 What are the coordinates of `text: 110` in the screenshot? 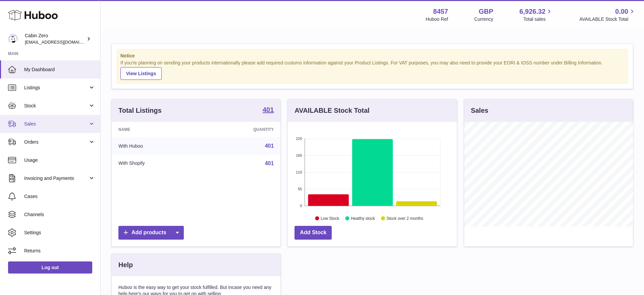 It's located at (299, 172).